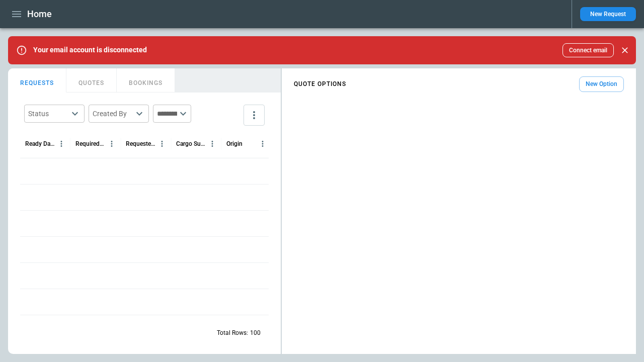  Describe the element at coordinates (459, 84) in the screenshot. I see `div: scrollable content` at that location.